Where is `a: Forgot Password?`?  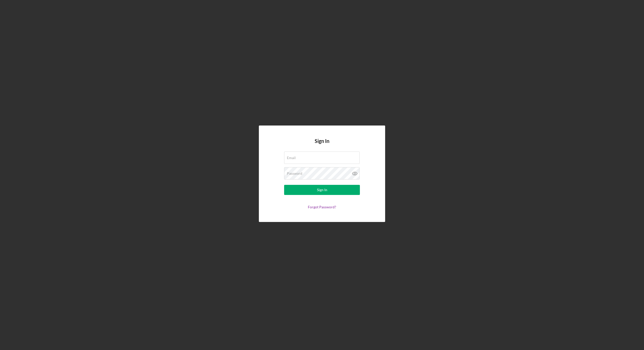
a: Forgot Password? is located at coordinates (322, 207).